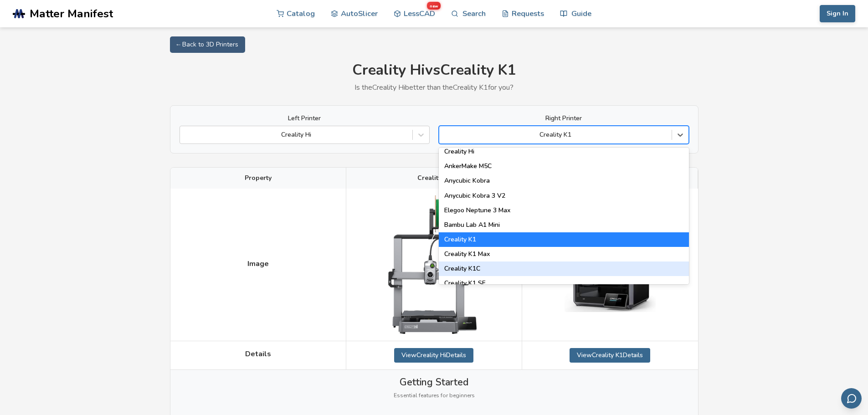 The height and width of the screenshot is (415, 868). I want to click on div: Anycubic Kobra 3 V2, so click(564, 196).